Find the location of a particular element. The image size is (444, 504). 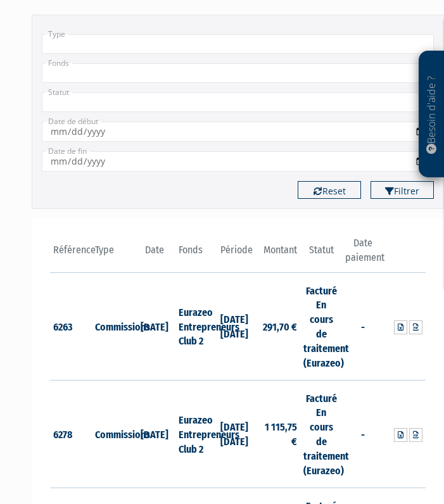

td: 1 115,75 € is located at coordinates (280, 433).